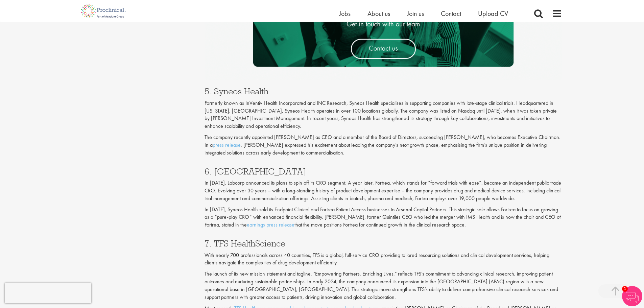  I want to click on a: press release, so click(227, 144).